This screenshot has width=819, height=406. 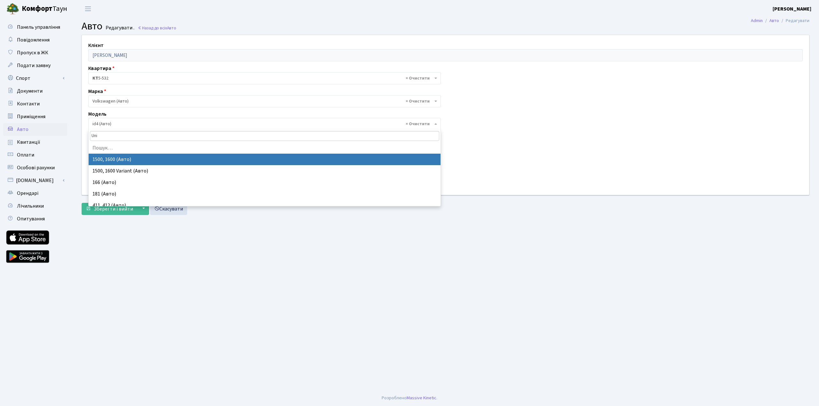 What do you see at coordinates (26, 155) in the screenshot?
I see `span: Оплати` at bounding box center [26, 155].